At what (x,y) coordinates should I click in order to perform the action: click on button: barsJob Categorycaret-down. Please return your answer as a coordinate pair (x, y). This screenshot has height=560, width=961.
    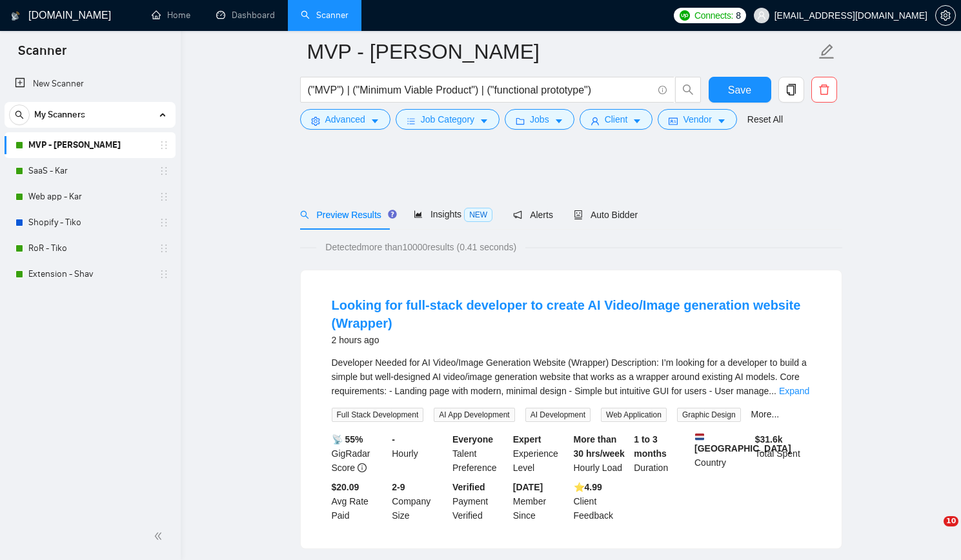
    Looking at the image, I should click on (447, 119).